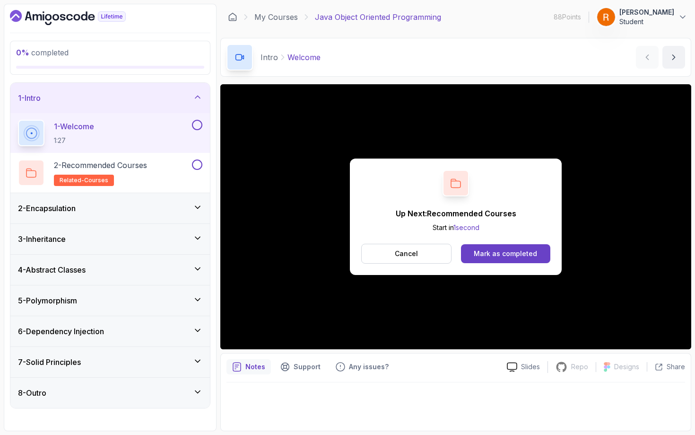 This screenshot has width=695, height=435. I want to click on button: 3-Inheritance, so click(110, 239).